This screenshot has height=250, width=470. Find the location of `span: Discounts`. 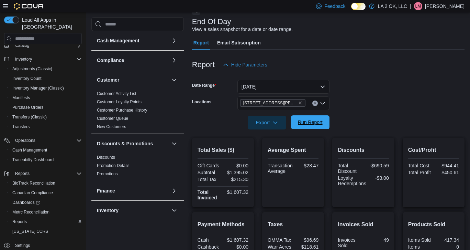

span: Discounts is located at coordinates (106, 157).